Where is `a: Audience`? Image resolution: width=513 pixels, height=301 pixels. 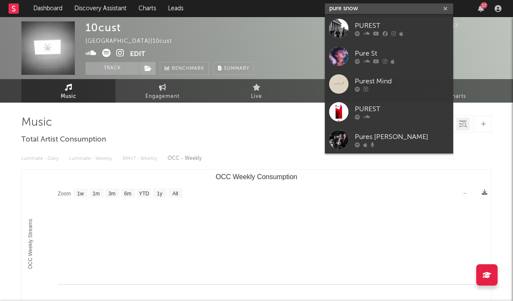 a: Audience is located at coordinates (351, 91).